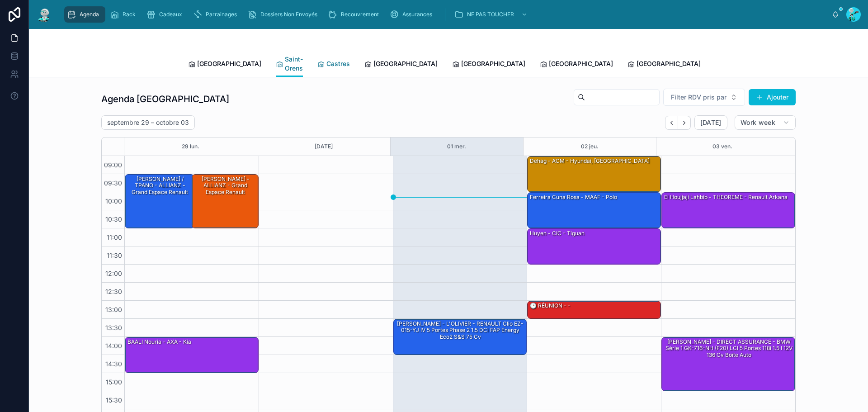 The image size is (868, 412). Describe the element at coordinates (764, 122) in the screenshot. I see `button: Work week` at that location.